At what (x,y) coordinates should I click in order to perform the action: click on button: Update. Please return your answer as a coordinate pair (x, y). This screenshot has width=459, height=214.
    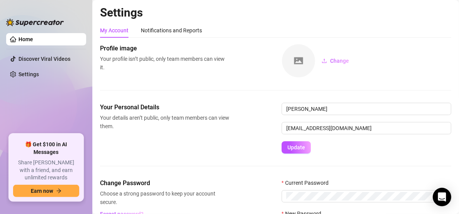
    Looking at the image, I should click on (296, 147).